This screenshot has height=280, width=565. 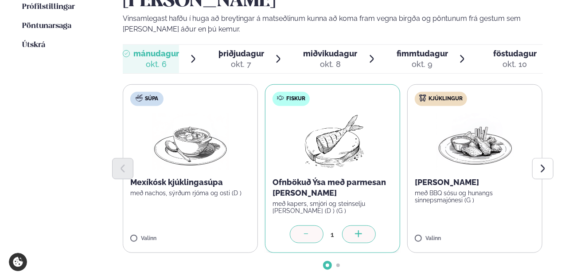 I want to click on p: með nachos, sýrðum rjóma og osti (D ), so click(x=190, y=193).